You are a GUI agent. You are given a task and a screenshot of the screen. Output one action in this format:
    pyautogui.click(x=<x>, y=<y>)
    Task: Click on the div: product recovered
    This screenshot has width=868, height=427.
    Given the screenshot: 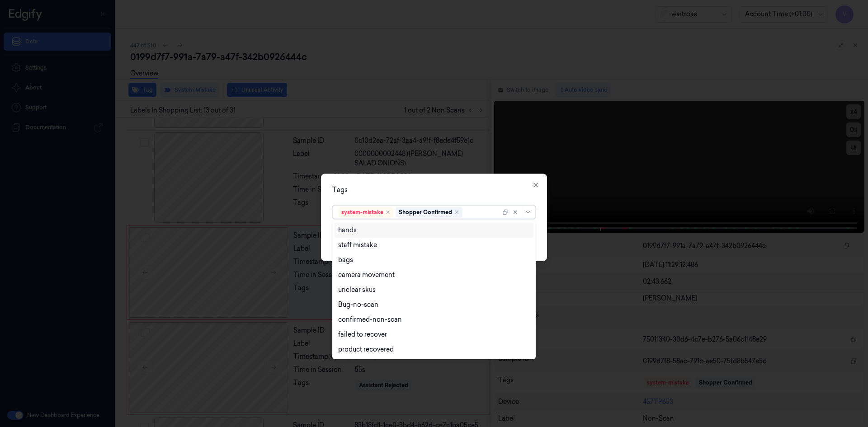 What is the action you would take?
    pyautogui.click(x=366, y=349)
    